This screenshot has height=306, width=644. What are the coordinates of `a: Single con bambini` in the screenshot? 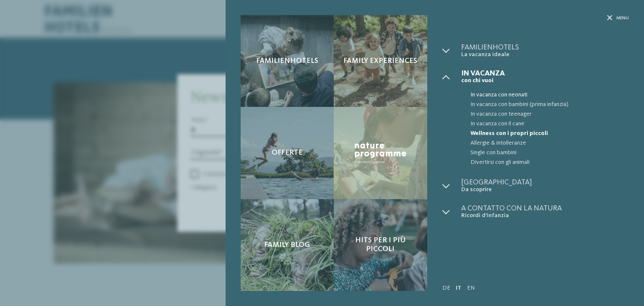 It's located at (545, 153).